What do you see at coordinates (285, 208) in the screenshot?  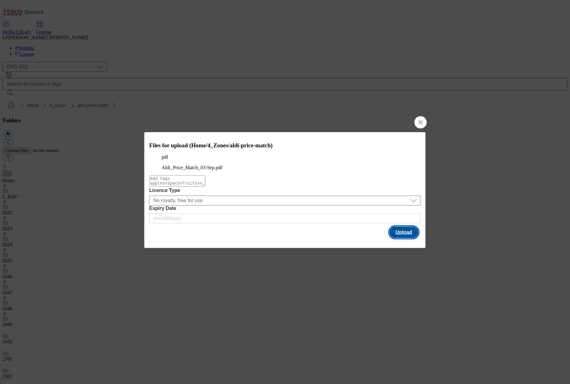 I see `label: Expiry Date` at bounding box center [285, 208].